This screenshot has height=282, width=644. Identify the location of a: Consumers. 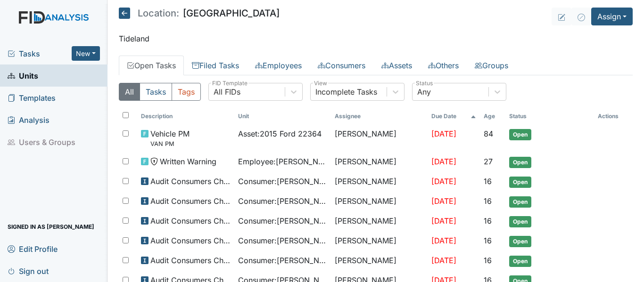
(341, 66).